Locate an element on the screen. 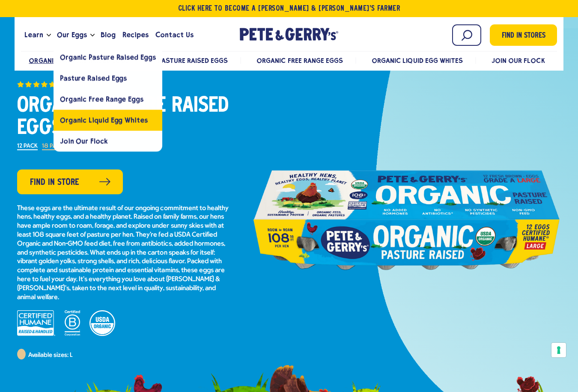  label: 12 Pack is located at coordinates (28, 147).